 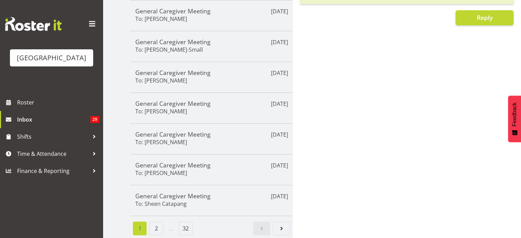 I want to click on span: Reply, so click(x=484, y=17).